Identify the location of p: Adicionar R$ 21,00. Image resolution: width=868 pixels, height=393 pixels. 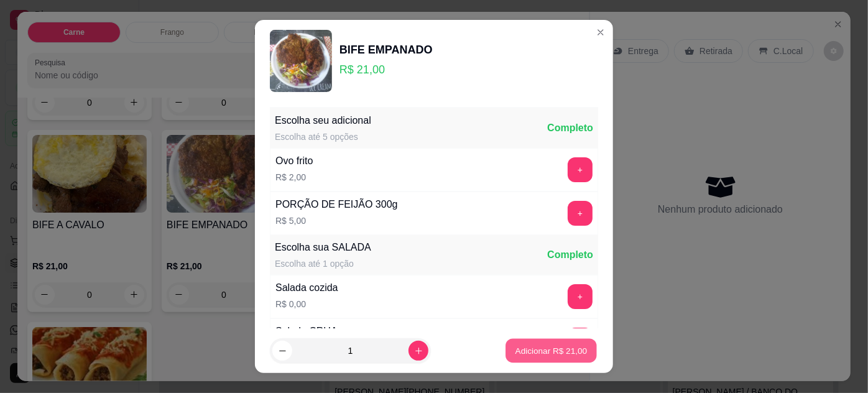
(551, 351).